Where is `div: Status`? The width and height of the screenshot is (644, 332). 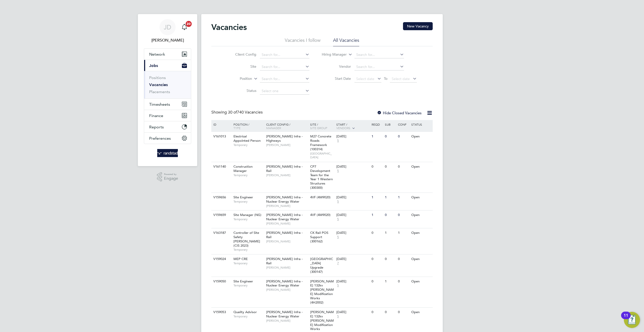 div: Status is located at coordinates (421, 124).